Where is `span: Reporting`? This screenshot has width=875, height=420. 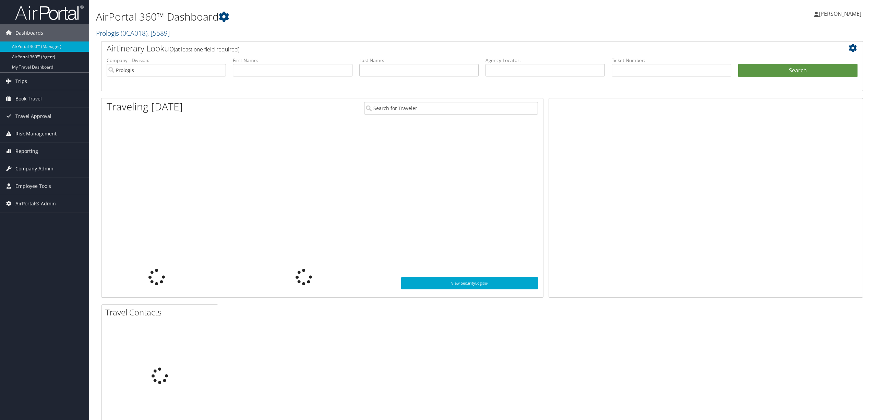
span: Reporting is located at coordinates (27, 151).